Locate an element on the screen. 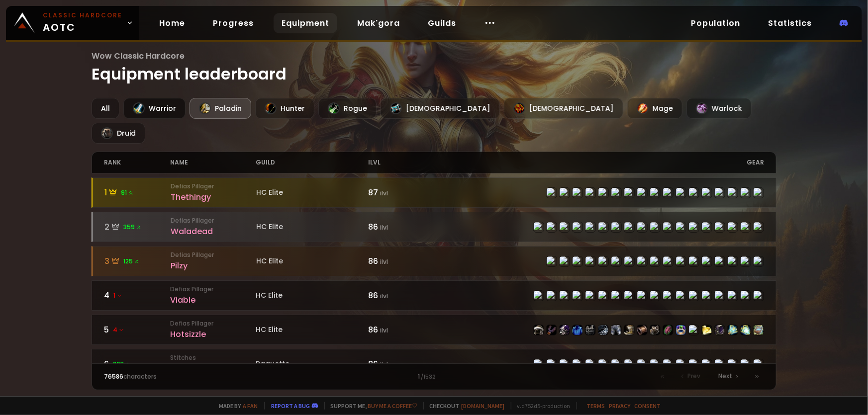 This screenshot has width=868, height=415. div: Hunter is located at coordinates (284, 108).